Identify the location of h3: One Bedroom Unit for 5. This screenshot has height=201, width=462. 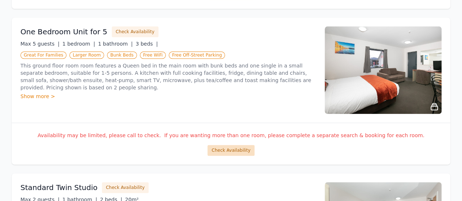
(64, 32).